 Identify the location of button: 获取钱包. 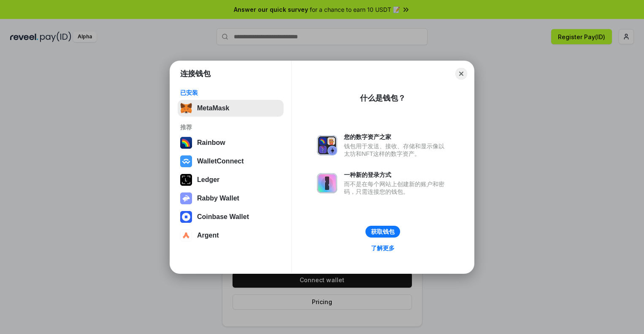
(383, 232).